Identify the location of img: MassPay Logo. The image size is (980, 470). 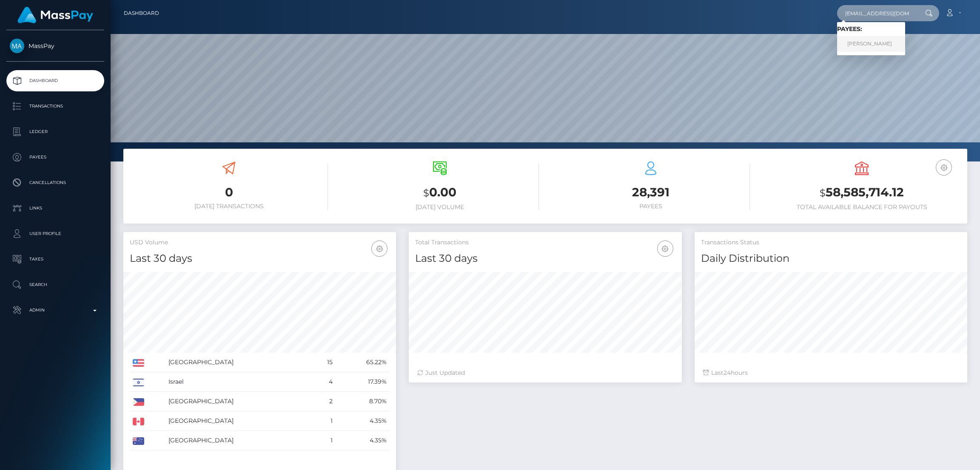
(56, 15).